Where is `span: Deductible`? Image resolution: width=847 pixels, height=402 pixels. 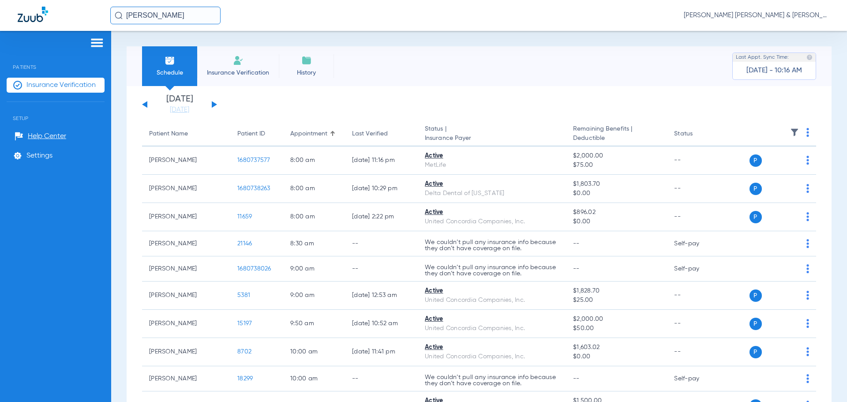 span: Deductible is located at coordinates (617, 138).